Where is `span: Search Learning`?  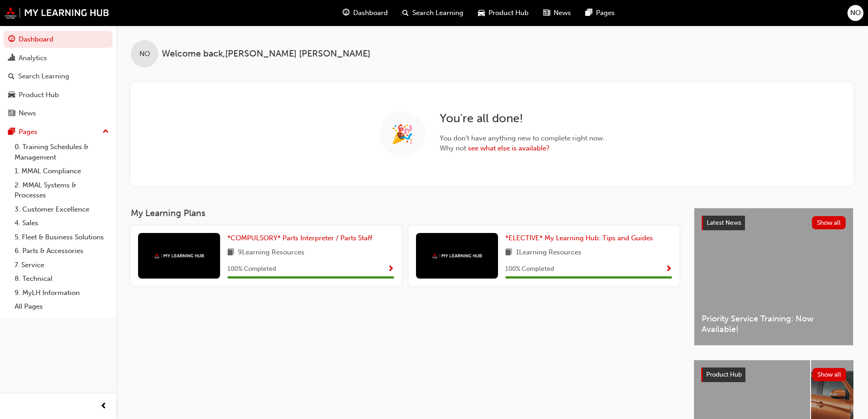 span: Search Learning is located at coordinates (438, 13).